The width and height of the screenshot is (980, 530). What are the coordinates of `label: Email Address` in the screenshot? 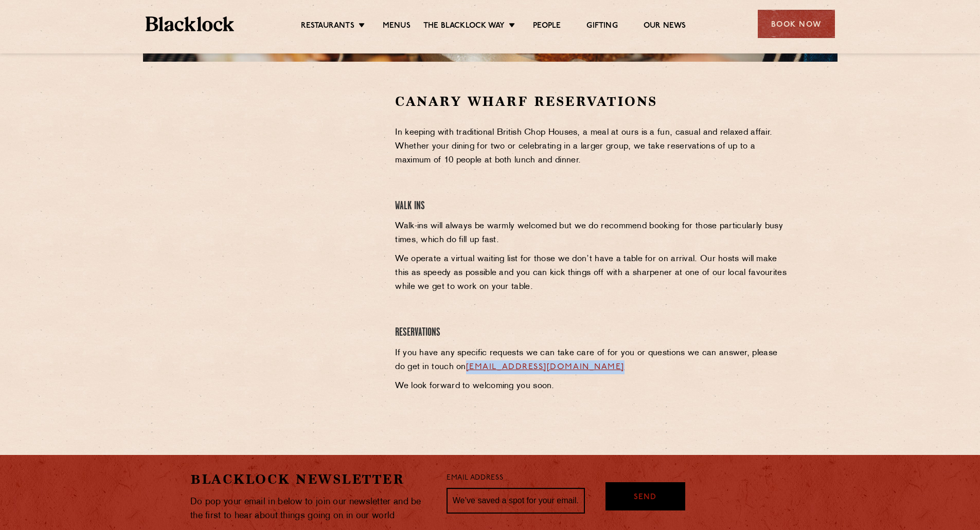 It's located at (475, 479).